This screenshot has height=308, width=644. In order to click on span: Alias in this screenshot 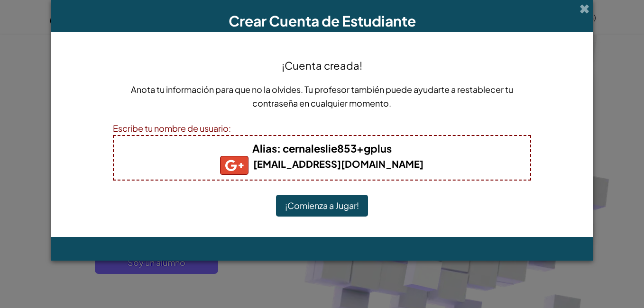, I will do `click(265, 148)`.